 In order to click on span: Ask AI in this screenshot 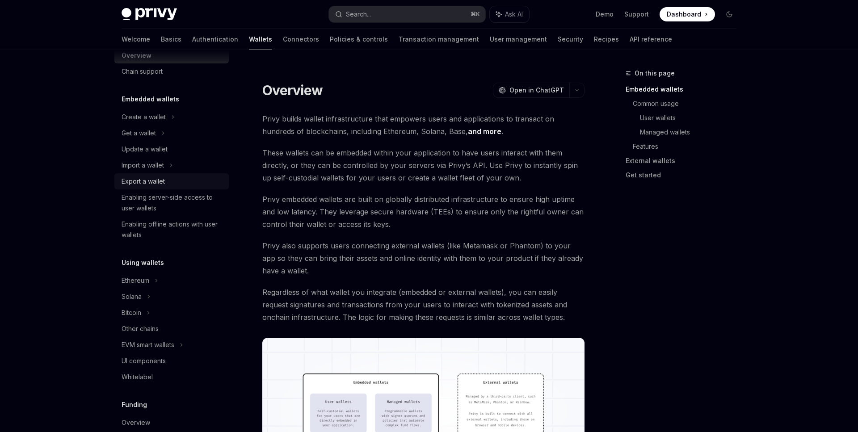, I will do `click(514, 14)`.